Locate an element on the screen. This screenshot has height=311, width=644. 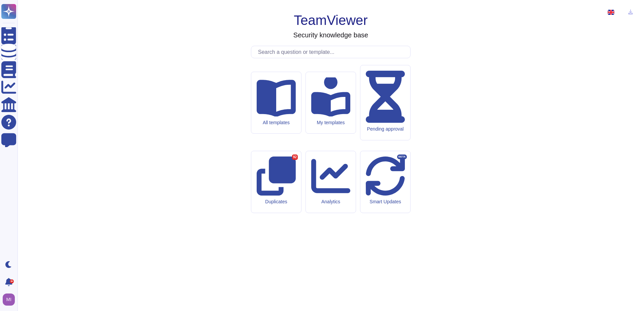
img: en is located at coordinates (611, 12).